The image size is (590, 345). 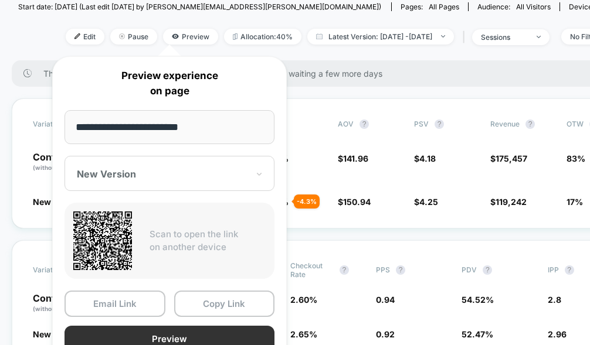 I want to click on span: PDV, so click(x=469, y=270).